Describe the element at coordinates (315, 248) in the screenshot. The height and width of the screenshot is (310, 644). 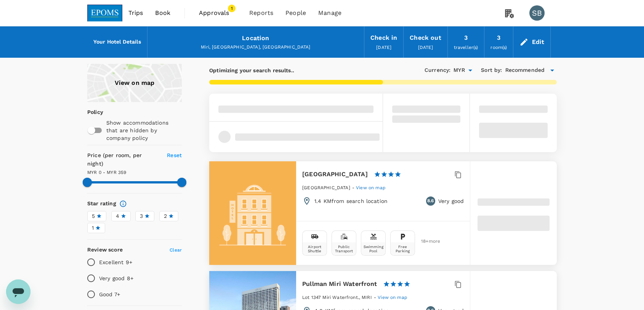
I see `div: Airport Shuttle` at that location.